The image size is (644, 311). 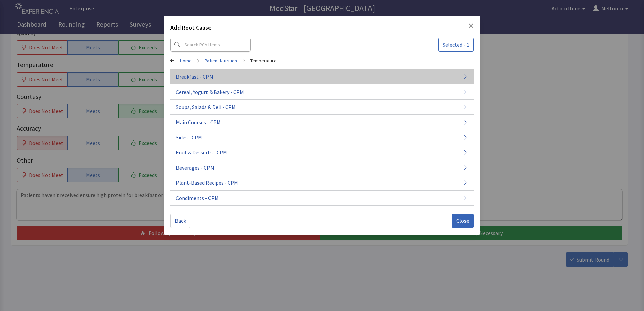 I want to click on button: Main Courses - CPM, so click(x=322, y=122).